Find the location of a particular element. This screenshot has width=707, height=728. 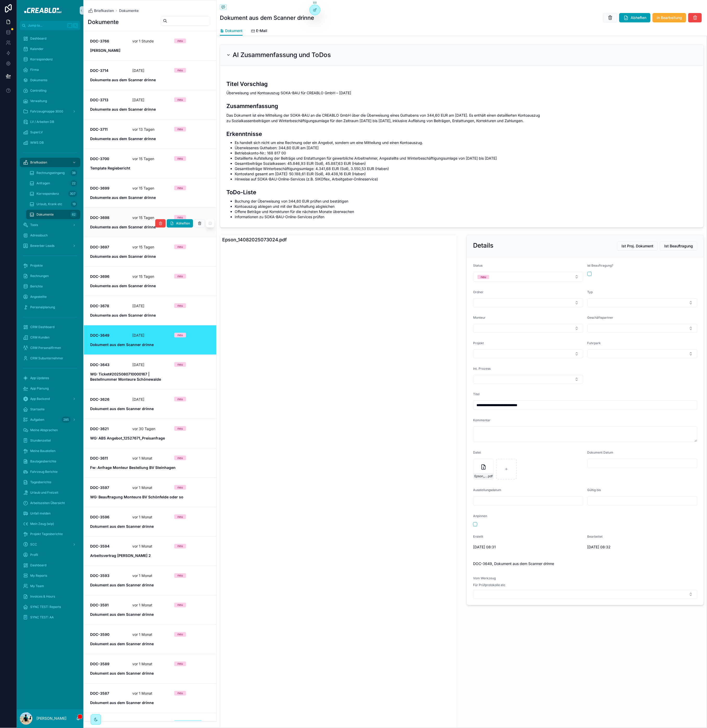

span: Bewerber Leads is located at coordinates (42, 246).